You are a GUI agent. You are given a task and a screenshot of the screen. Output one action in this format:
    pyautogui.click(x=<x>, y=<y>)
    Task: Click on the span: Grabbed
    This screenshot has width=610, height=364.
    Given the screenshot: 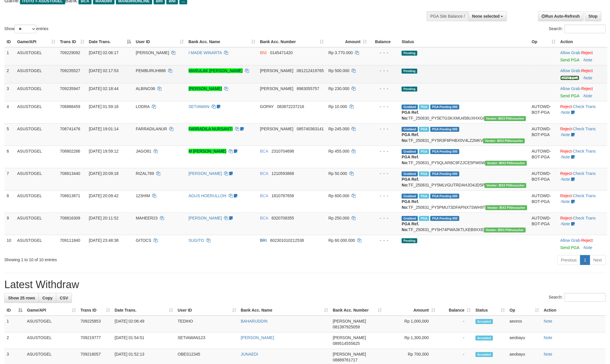 What is the action you would take?
    pyautogui.click(x=410, y=174)
    